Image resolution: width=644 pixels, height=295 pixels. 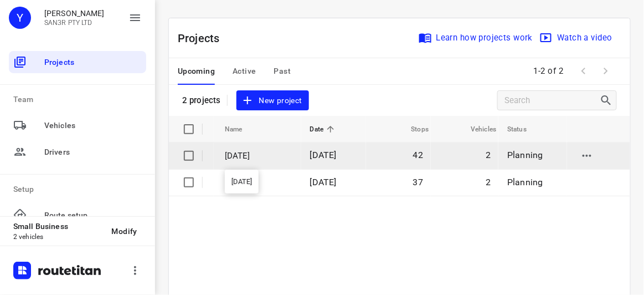 What do you see at coordinates (324, 129) in the screenshot?
I see `span: Date` at bounding box center [324, 129].